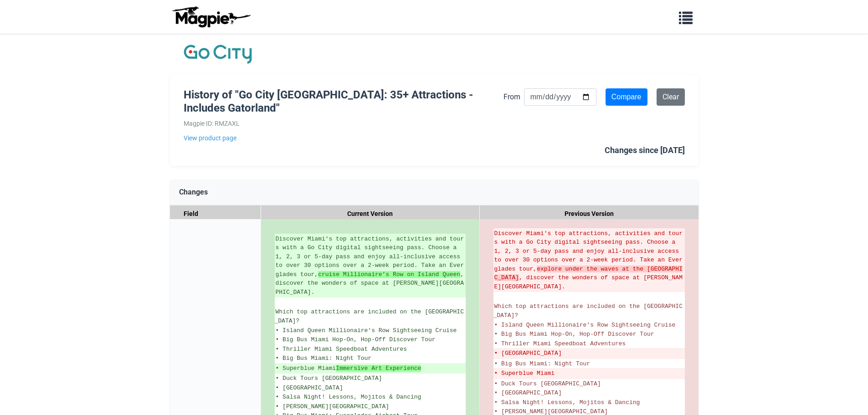 The height and width of the screenshot is (415, 868). What do you see at coordinates (378, 368) in the screenshot?
I see `strong: Immersive Art Experience` at bounding box center [378, 368].